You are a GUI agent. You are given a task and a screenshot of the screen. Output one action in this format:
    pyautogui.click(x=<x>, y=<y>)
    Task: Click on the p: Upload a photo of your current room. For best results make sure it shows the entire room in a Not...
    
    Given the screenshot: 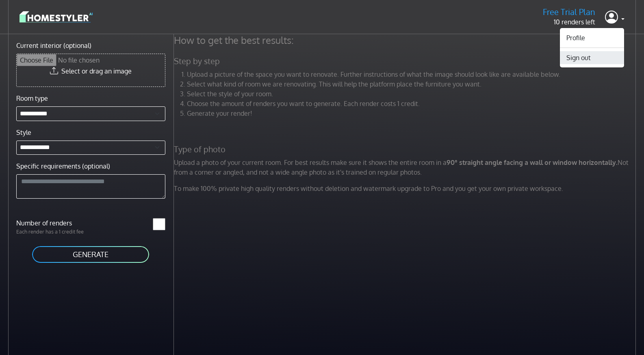 What is the action you would take?
    pyautogui.click(x=406, y=167)
    